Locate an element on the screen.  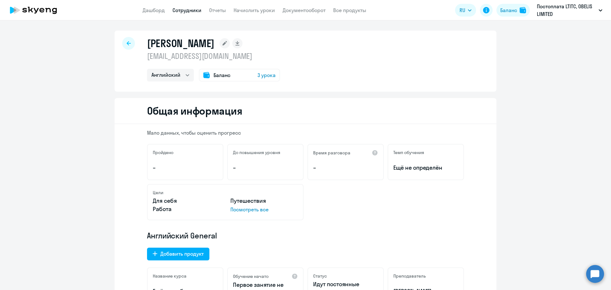
div: Добавить продукт is located at coordinates (182, 254).